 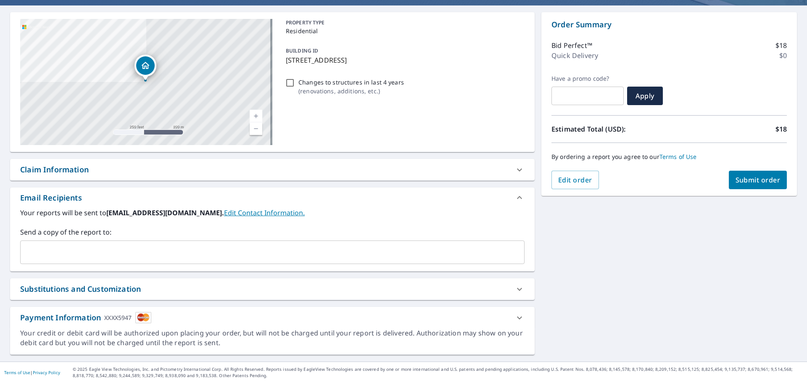 What do you see at coordinates (272, 232) in the screenshot?
I see `label: Send a copy of the report to:` at bounding box center [272, 232].